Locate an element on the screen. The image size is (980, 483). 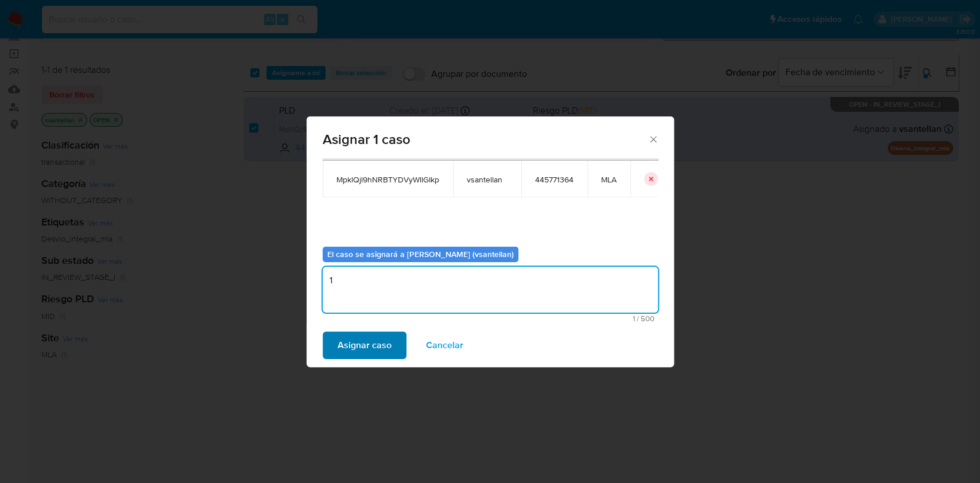
div: assign-modal is located at coordinates (490, 242).